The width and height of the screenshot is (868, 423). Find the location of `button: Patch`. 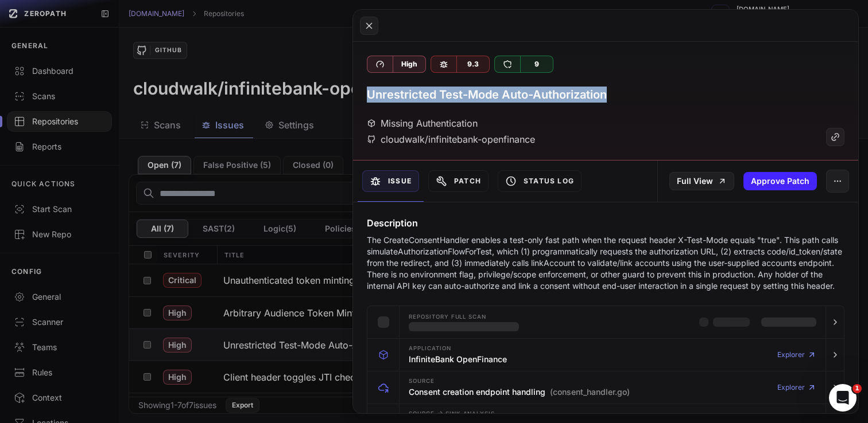

button: Patch is located at coordinates (458, 181).